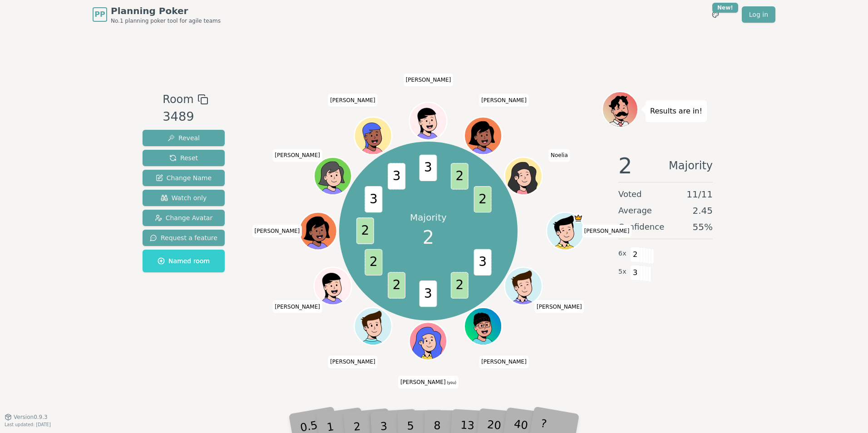 The image size is (868, 433). Describe the element at coordinates (715, 15) in the screenshot. I see `button: New!` at that location.